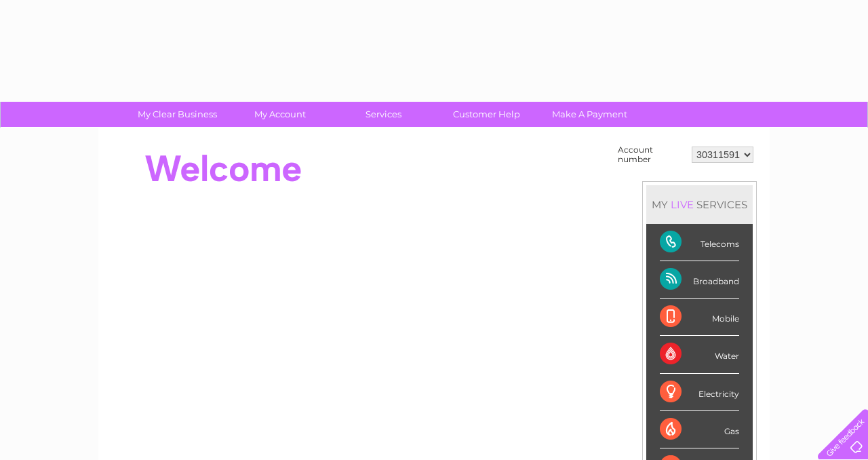 Image resolution: width=868 pixels, height=460 pixels. I want to click on a: Services, so click(384, 114).